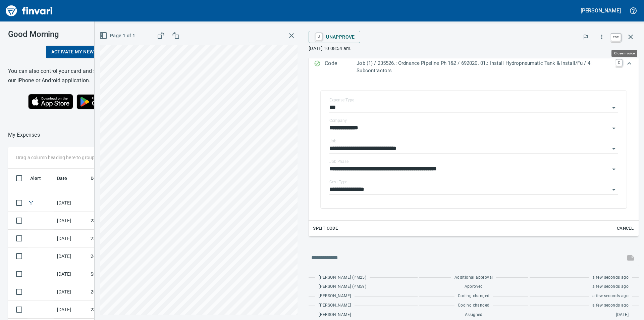 The height and width of the screenshot is (320, 644). Describe the element at coordinates (79, 34) in the screenshot. I see `h3: Good Morning` at that location.